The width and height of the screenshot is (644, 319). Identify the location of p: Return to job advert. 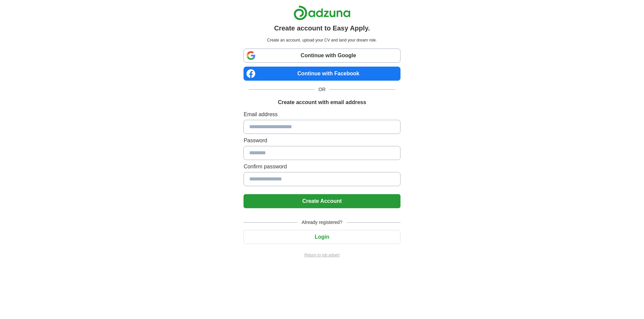
(322, 255).